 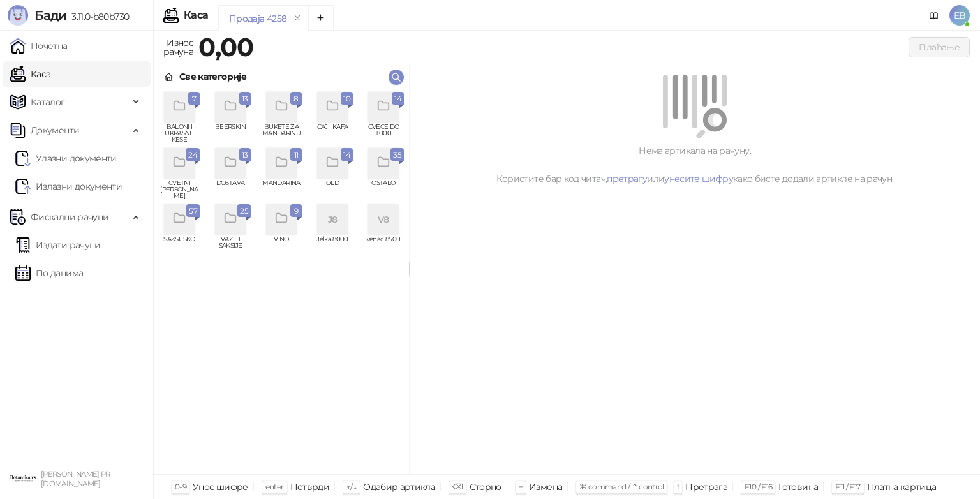 I want to click on span: ⌘ command / ⌃ control, so click(x=621, y=486).